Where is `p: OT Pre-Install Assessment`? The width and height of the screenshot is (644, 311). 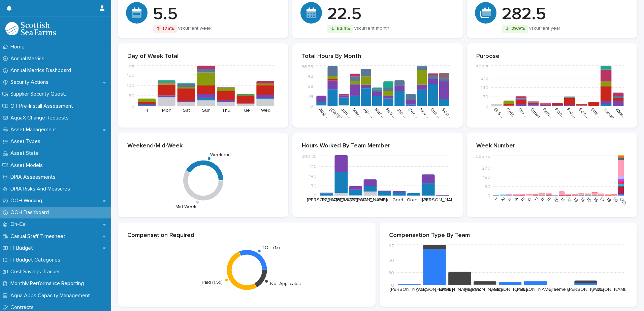 p: OT Pre-Install Assessment is located at coordinates (43, 106).